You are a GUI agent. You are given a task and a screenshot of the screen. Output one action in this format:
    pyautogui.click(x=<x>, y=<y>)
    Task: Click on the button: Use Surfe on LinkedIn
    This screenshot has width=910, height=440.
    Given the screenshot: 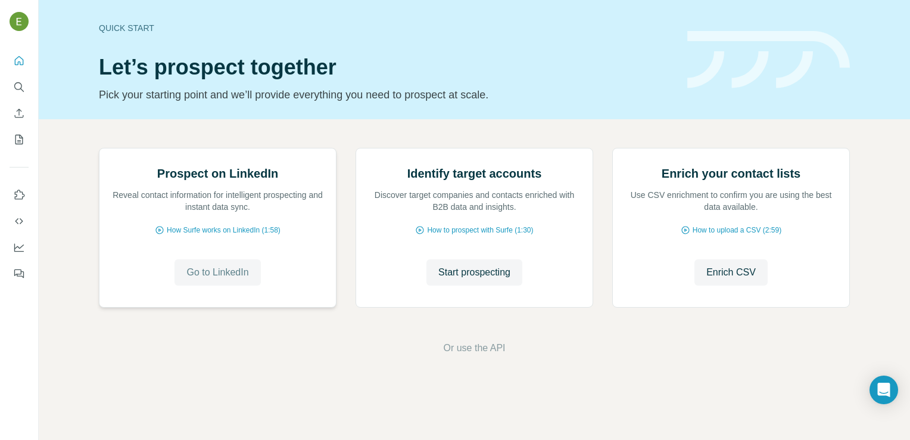 What is the action you would take?
    pyautogui.click(x=19, y=195)
    